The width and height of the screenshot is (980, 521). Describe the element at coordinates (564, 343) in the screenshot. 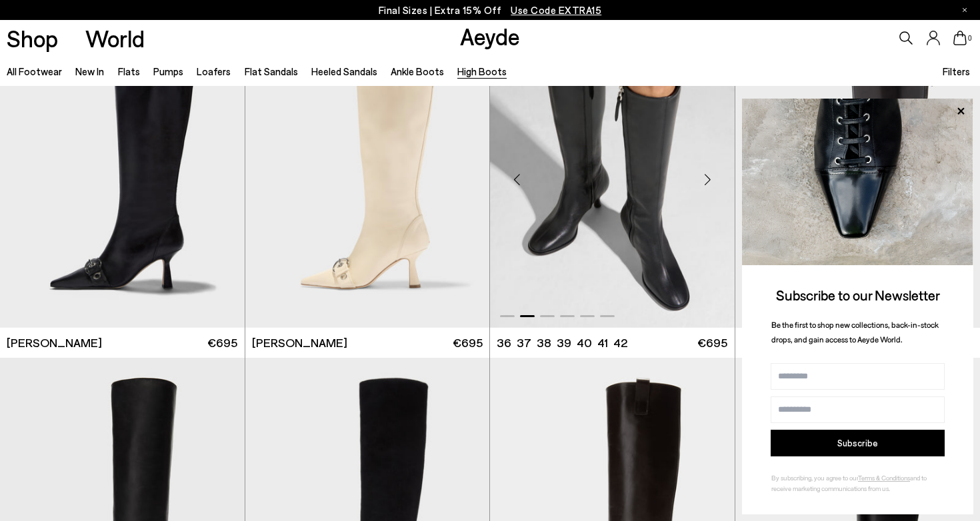

I see `li: 39` at that location.